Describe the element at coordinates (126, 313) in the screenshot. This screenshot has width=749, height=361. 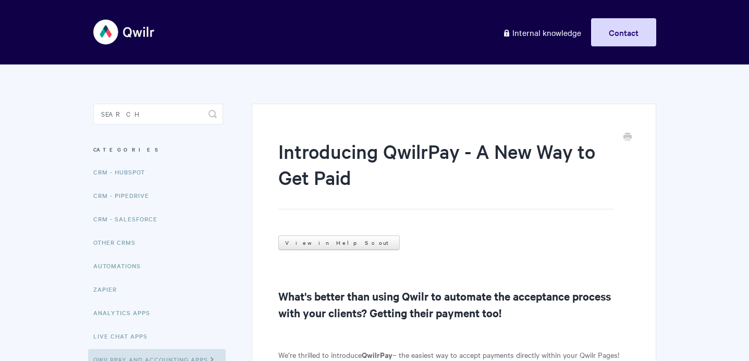
I see `a: Analytics Apps` at that location.